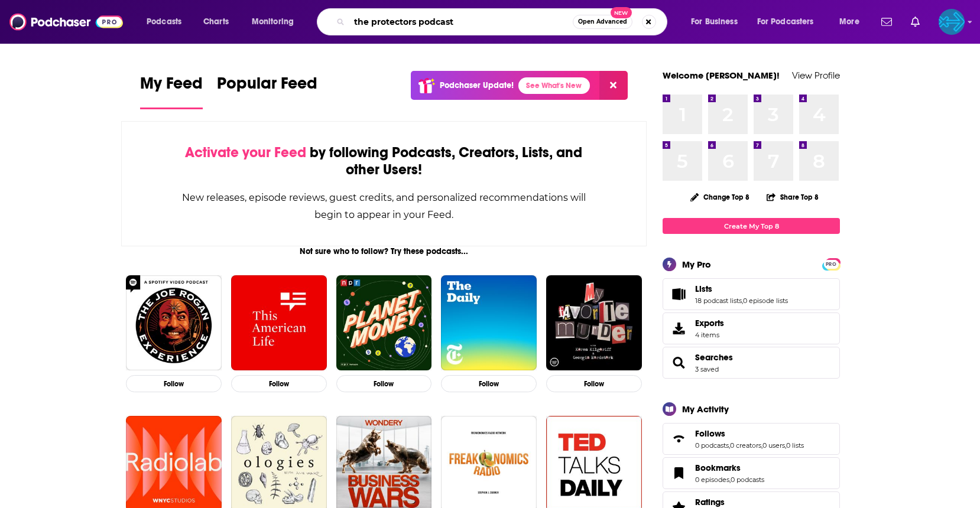  Describe the element at coordinates (696, 264) in the screenshot. I see `div: My Pro` at that location.